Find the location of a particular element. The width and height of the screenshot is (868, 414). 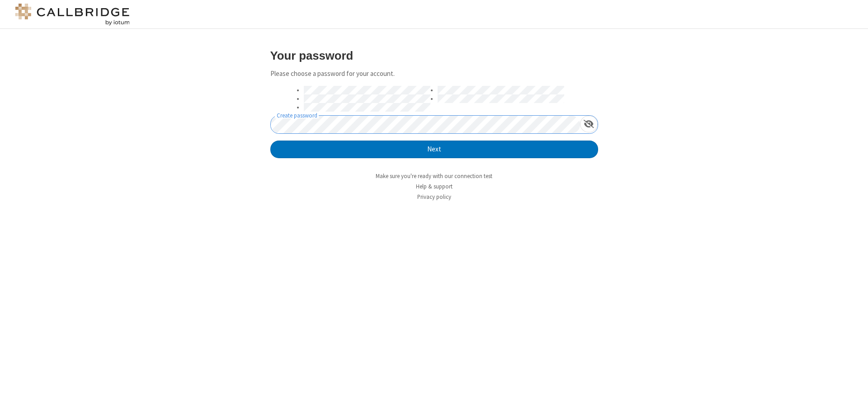

a: Privacy policy is located at coordinates (434, 197).